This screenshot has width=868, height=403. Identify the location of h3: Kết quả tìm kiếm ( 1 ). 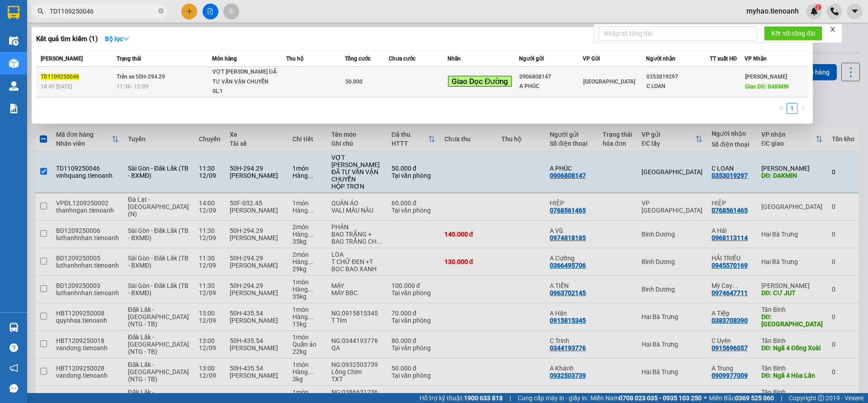
(67, 39).